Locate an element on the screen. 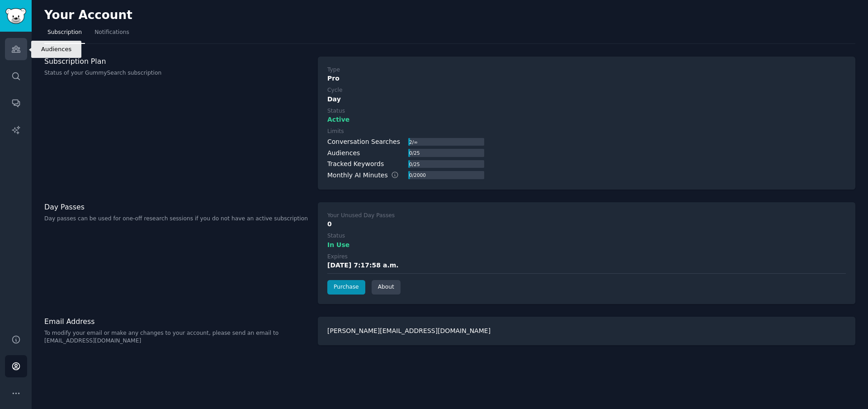  div: Day is located at coordinates (586, 99).